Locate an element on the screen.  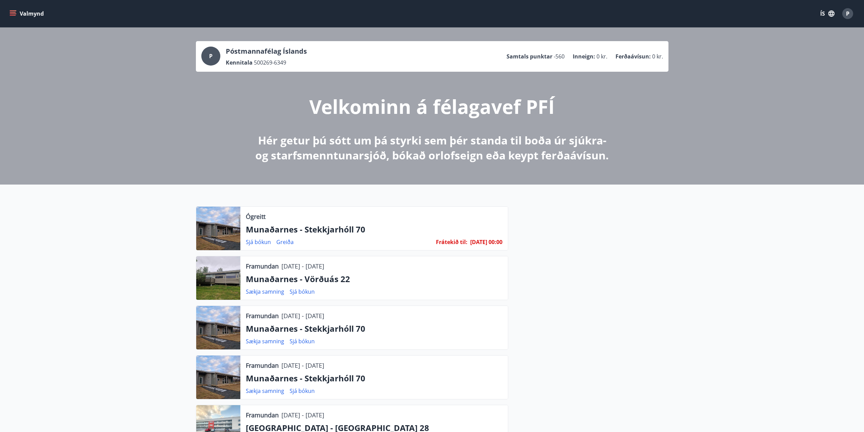
p: Inneign : is located at coordinates (584, 56).